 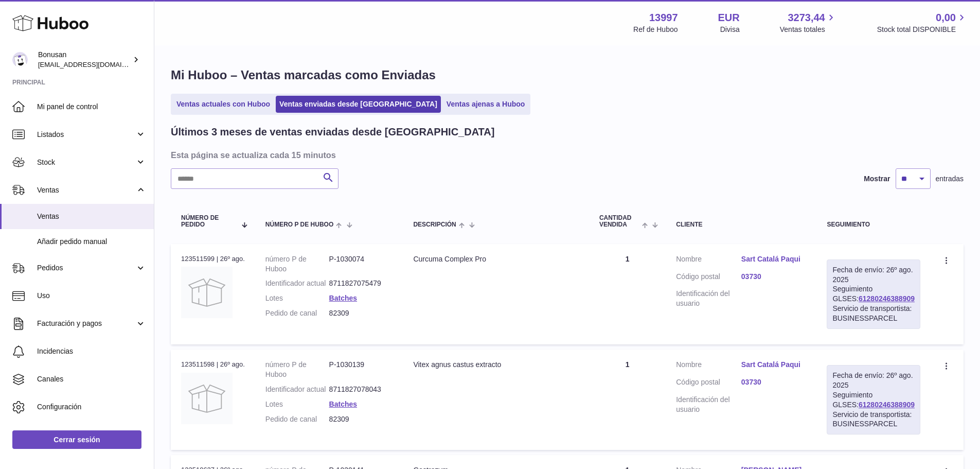 What do you see at coordinates (84, 60) in the screenshot?
I see `div: Bonusan` at bounding box center [84, 60].